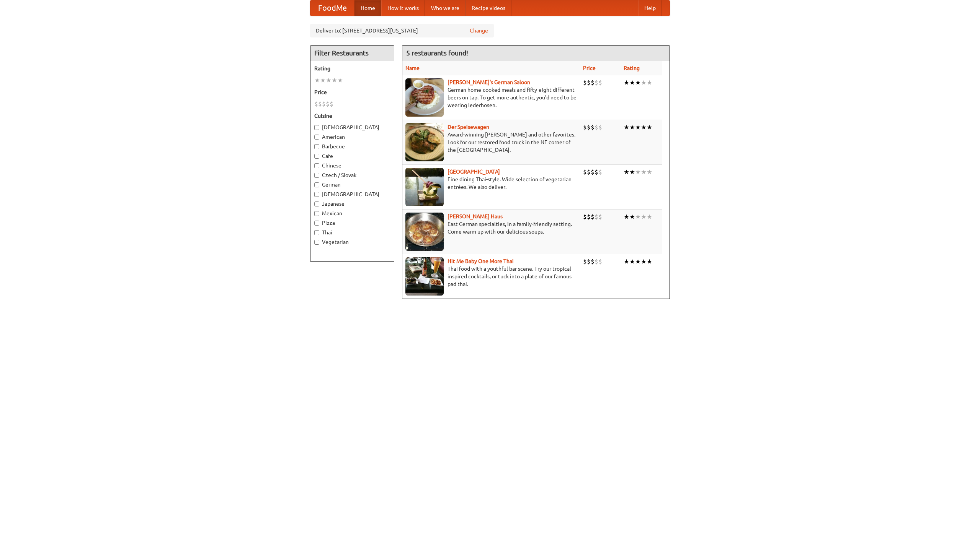  What do you see at coordinates (368, 8) in the screenshot?
I see `a: Home` at bounding box center [368, 8].